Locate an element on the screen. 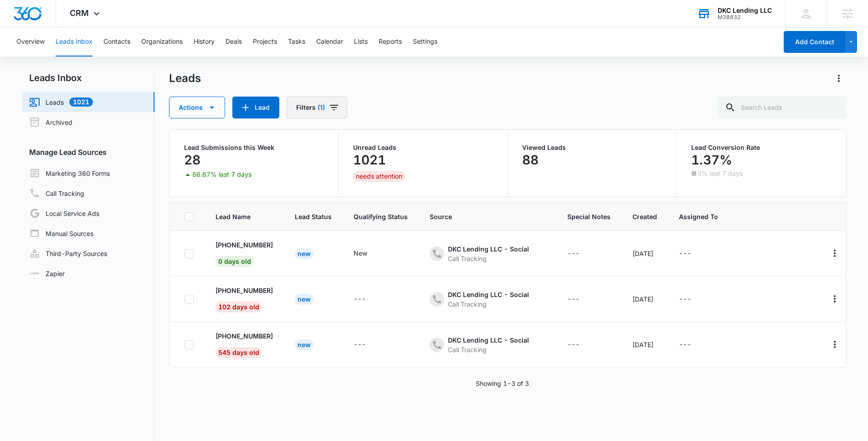 This screenshot has height=441, width=868. a: Manual Sources is located at coordinates (61, 233).